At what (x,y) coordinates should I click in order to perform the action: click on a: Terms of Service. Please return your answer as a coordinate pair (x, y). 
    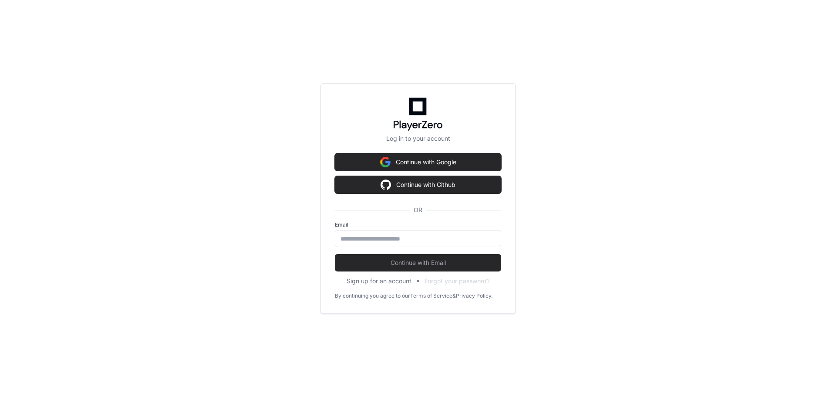
    Looking at the image, I should click on (431, 296).